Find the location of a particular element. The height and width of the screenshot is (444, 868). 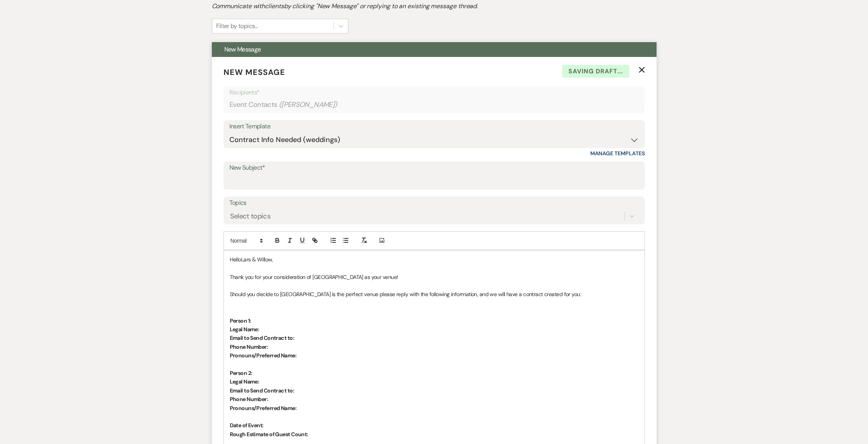

div: Insert Template is located at coordinates (434, 126).